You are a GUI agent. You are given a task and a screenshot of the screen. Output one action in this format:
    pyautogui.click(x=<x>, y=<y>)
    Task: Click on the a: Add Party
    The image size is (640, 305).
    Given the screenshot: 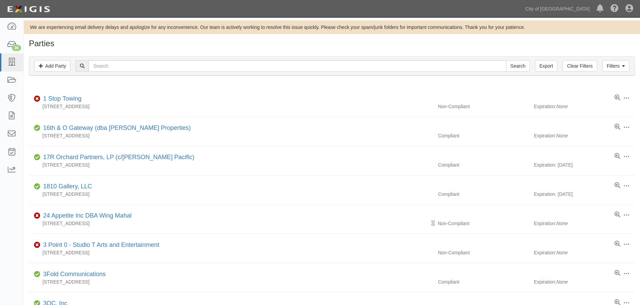 What is the action you would take?
    pyautogui.click(x=52, y=66)
    